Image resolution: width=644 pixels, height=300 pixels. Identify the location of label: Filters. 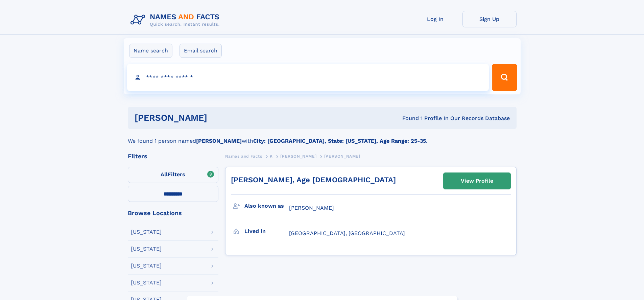
(173, 175).